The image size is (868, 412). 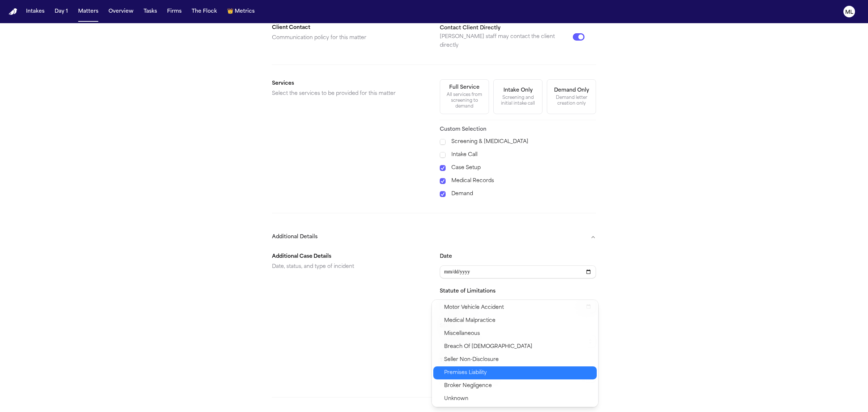 I want to click on div: Select matter type, so click(x=515, y=353).